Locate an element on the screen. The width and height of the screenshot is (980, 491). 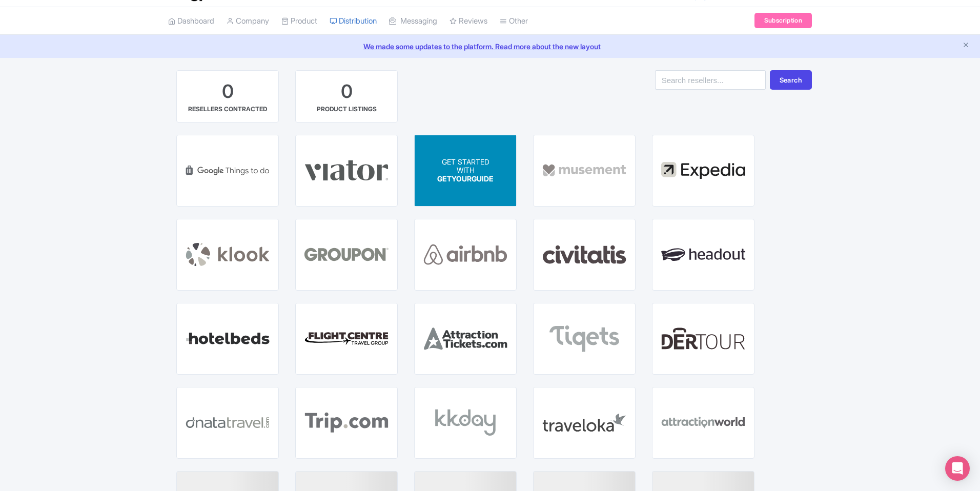
a: Messaging is located at coordinates (413, 21).